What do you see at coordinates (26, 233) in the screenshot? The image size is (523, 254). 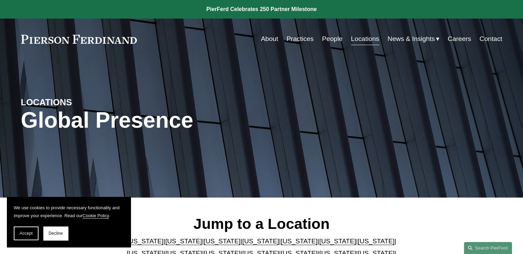 I see `button: Accept` at bounding box center [26, 233].